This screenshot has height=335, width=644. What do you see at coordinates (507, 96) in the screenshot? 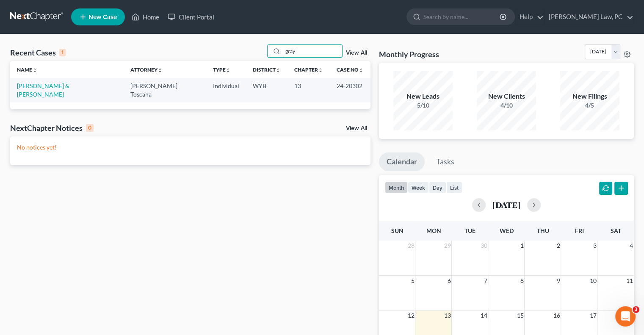
I see `div: New Clients` at bounding box center [507, 96].